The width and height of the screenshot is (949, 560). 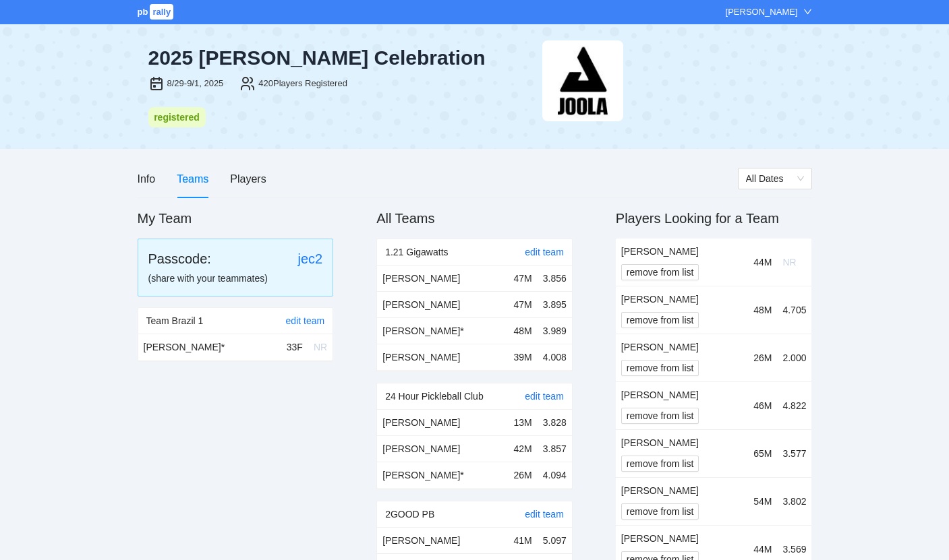 What do you see at coordinates (763, 501) in the screenshot?
I see `td: 54M` at bounding box center [763, 501].